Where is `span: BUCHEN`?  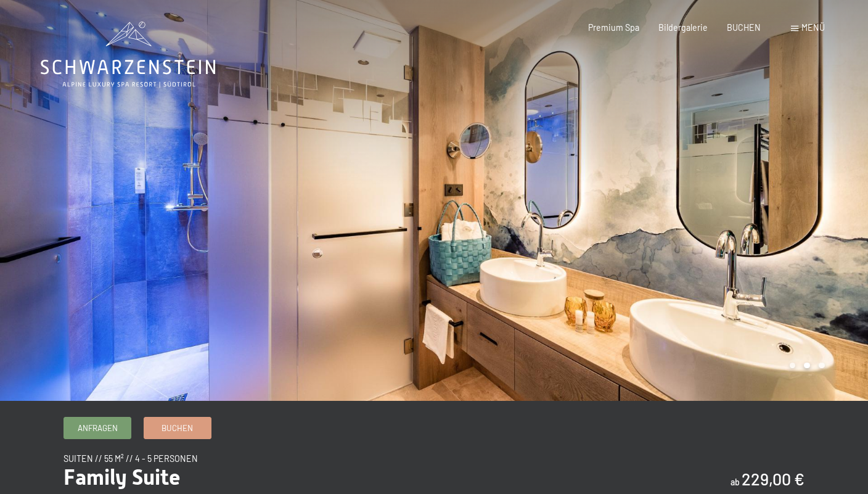 span: BUCHEN is located at coordinates (744, 27).